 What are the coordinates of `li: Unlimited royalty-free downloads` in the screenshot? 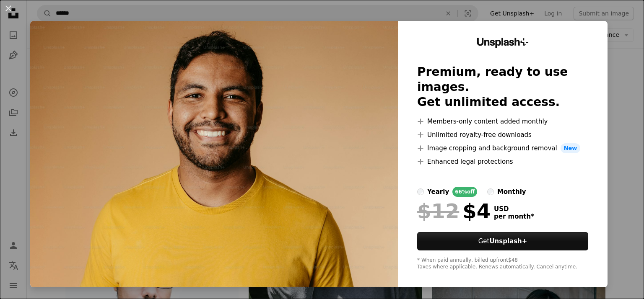 It's located at (502, 135).